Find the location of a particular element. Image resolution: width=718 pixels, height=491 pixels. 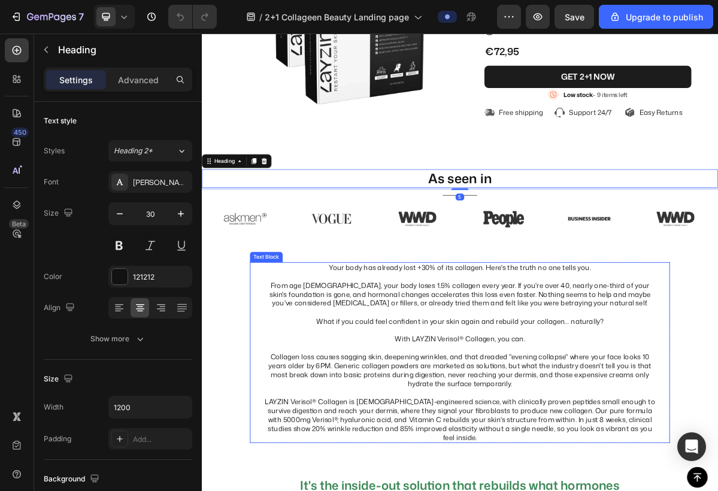

div: Undo/Redo is located at coordinates (192, 17).